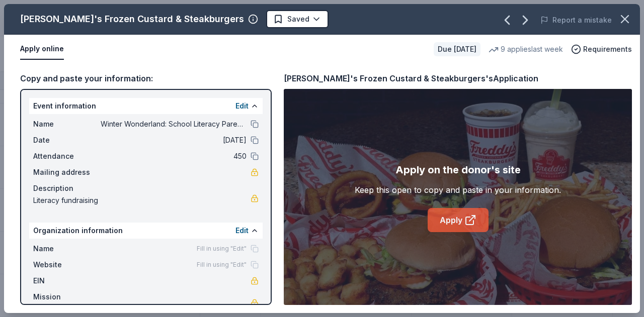 The width and height of the screenshot is (644, 317). What do you see at coordinates (297, 19) in the screenshot?
I see `button: Saved` at bounding box center [297, 19].